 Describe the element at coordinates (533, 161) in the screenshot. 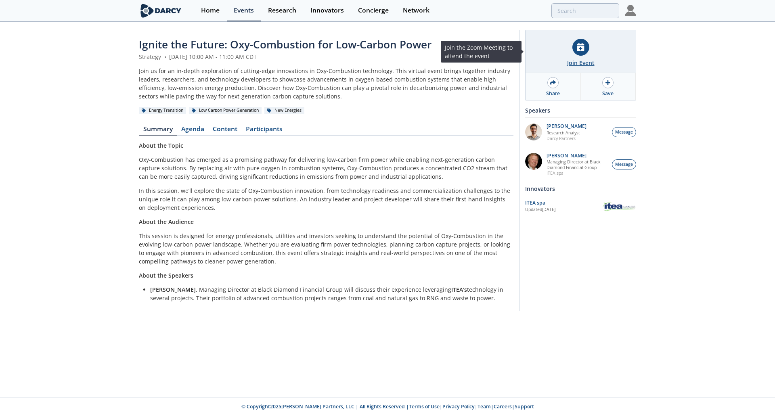

I see `img: 5c882eca-8b14-43be-9dc2-518e113e9a37` at that location.